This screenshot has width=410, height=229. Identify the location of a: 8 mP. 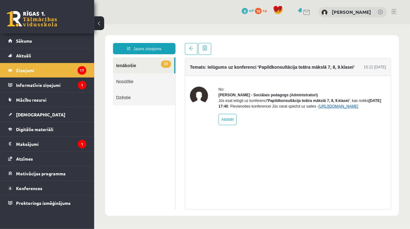
(248, 10).